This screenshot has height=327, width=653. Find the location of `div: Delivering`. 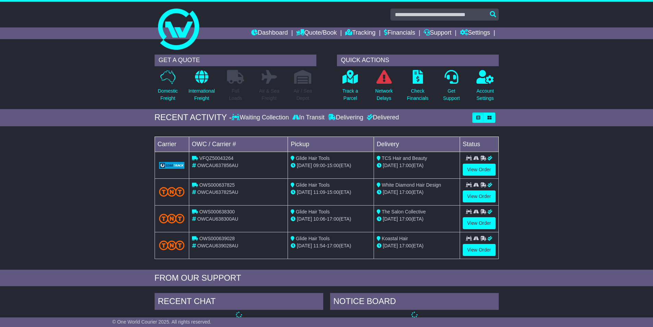

div: Delivering is located at coordinates (345, 118).